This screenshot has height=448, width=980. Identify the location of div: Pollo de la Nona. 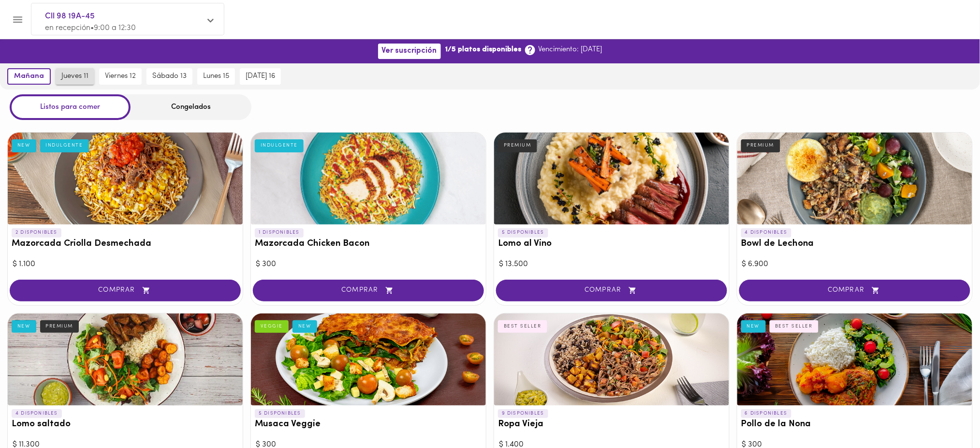
(854, 360).